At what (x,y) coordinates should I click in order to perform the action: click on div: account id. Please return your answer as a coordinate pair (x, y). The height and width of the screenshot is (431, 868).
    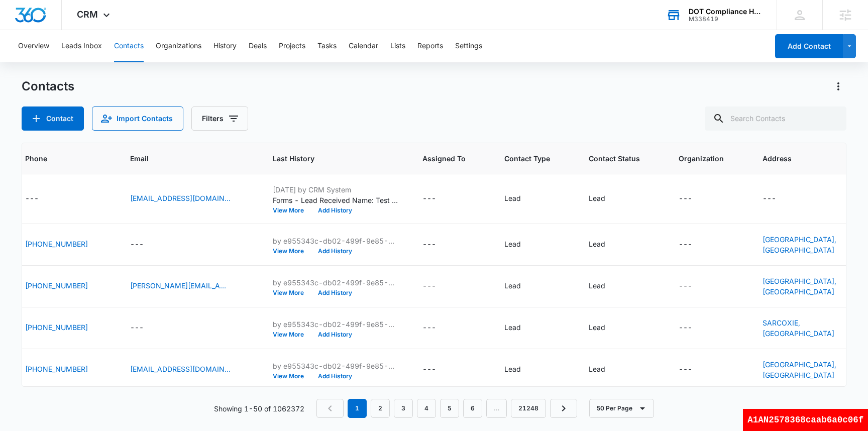
    Looking at the image, I should click on (726, 19).